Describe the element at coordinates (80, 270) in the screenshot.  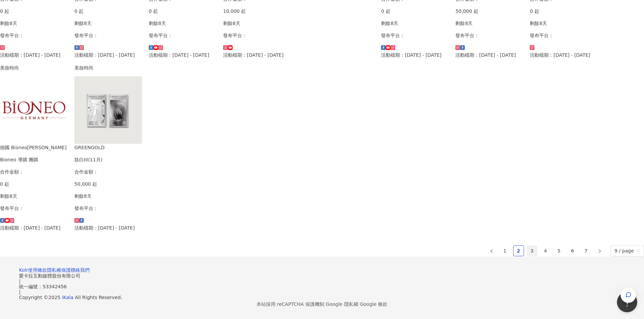
I see `a: 聯絡我們` at that location.